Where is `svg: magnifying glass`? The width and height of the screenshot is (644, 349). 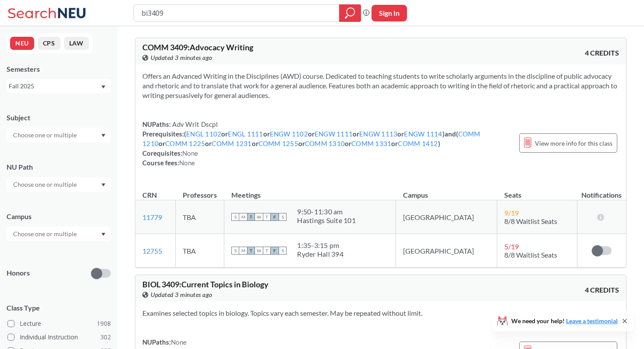
svg: magnifying glass is located at coordinates (349, 13).